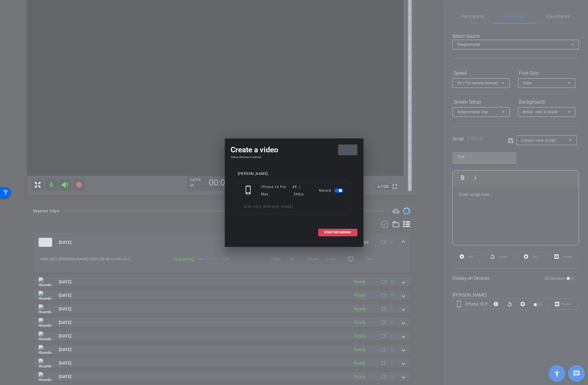 Image resolution: width=588 pixels, height=385 pixels. I want to click on div: iPhone 16 Pro Max, so click(277, 190).